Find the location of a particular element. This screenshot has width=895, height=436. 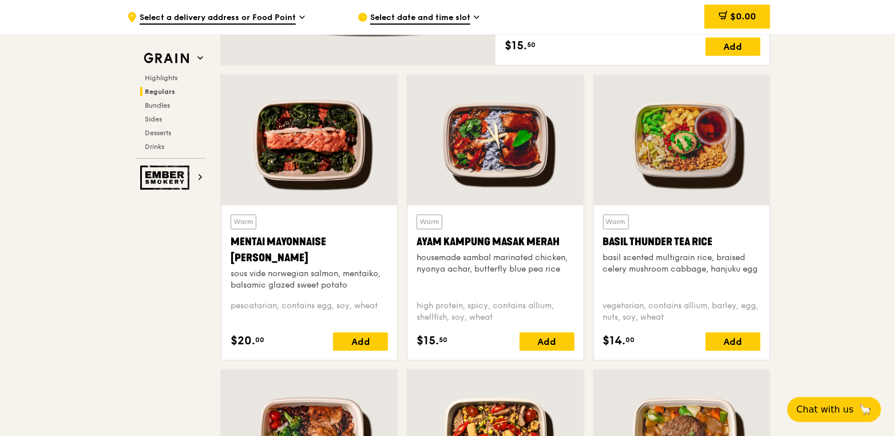

span: $20. is located at coordinates (243, 341).